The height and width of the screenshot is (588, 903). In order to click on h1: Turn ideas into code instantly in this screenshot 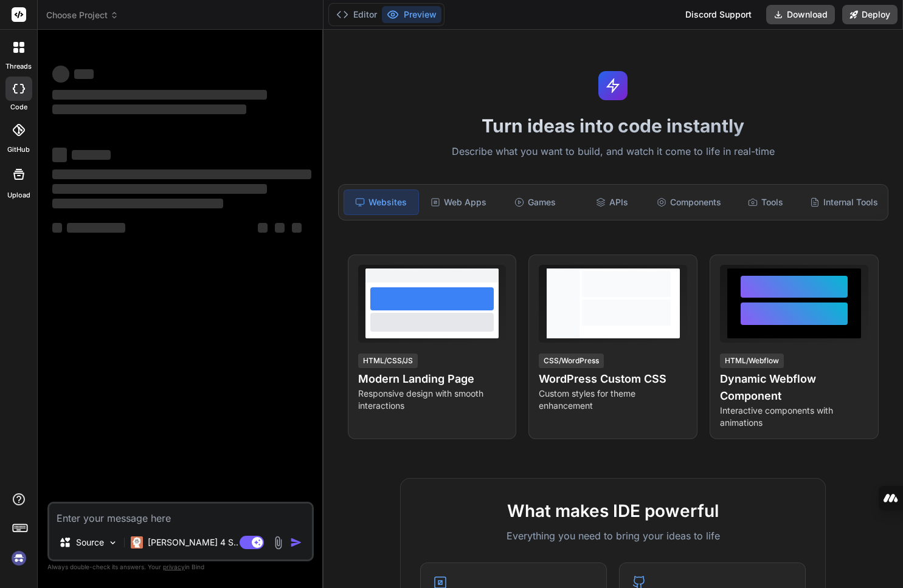, I will do `click(613, 126)`.